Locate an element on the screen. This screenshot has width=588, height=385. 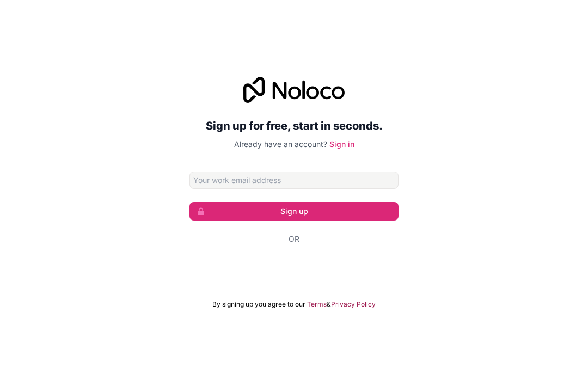
span: Or is located at coordinates (294, 239).